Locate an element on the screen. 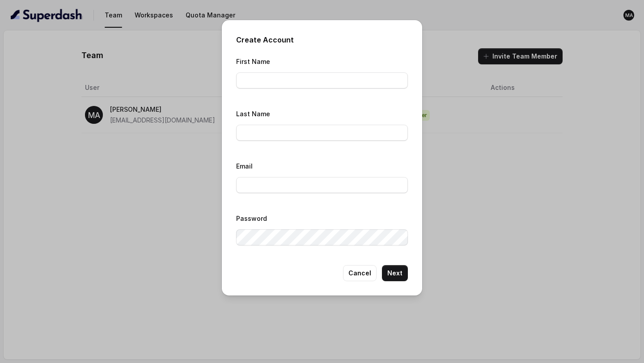 This screenshot has height=363, width=644. h2: Create Account is located at coordinates (322, 40).